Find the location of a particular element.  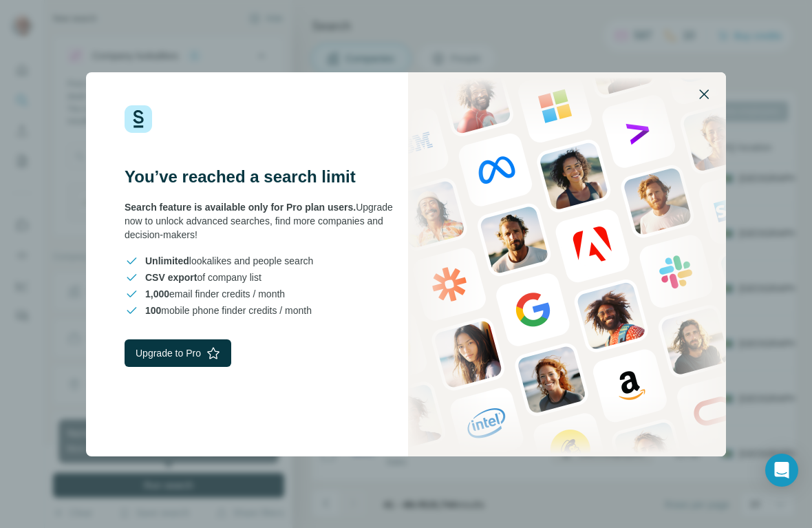

span: CSV export is located at coordinates (171, 278).